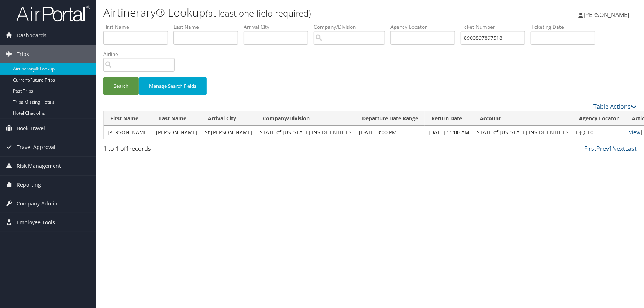 This screenshot has width=644, height=308. Describe the element at coordinates (228, 119) in the screenshot. I see `th: Arrival City: activate to sort column ascending` at that location.